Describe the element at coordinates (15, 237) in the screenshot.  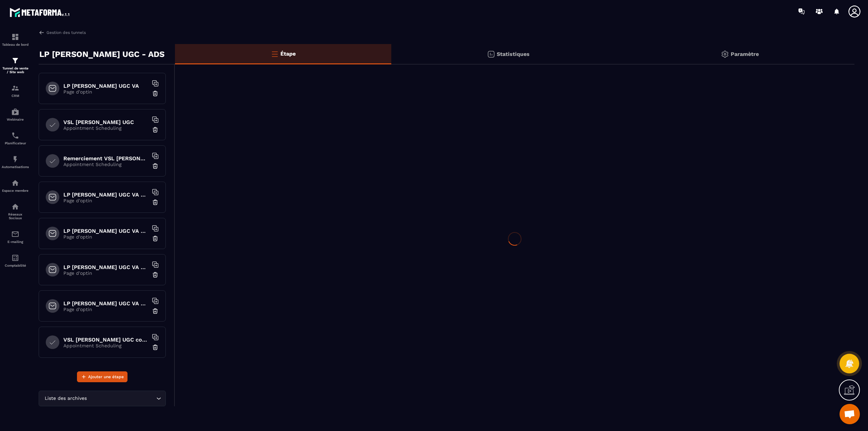
I see `a: emailemailE-mailing` at that location.